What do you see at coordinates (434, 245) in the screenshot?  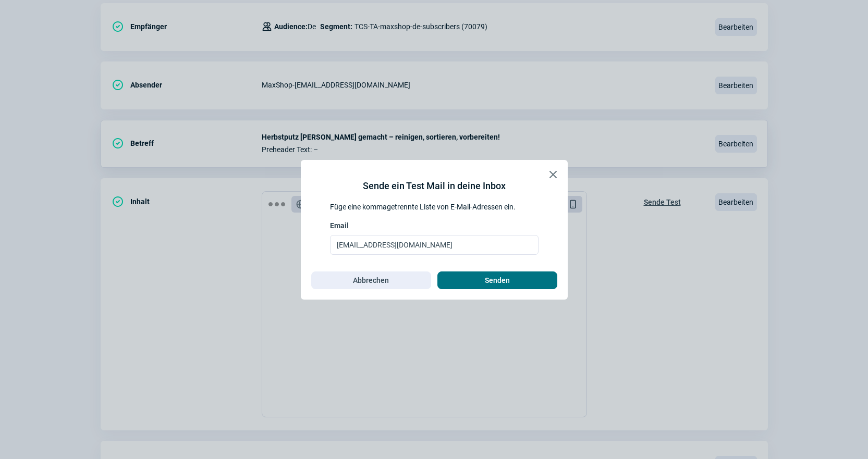 I see `input: Email` at bounding box center [434, 245].